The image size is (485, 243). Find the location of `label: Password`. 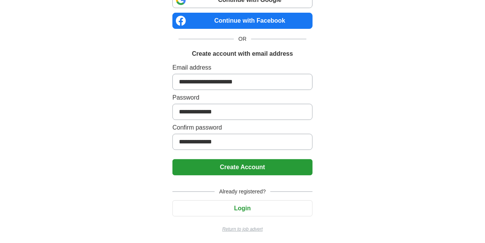

label: Password is located at coordinates (242, 97).